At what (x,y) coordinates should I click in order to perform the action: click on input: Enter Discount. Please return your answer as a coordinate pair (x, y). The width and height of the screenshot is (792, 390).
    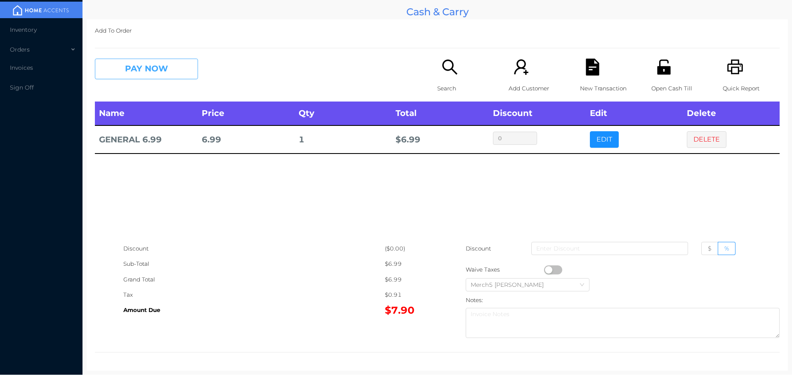
    Looking at the image, I should click on (610, 248).